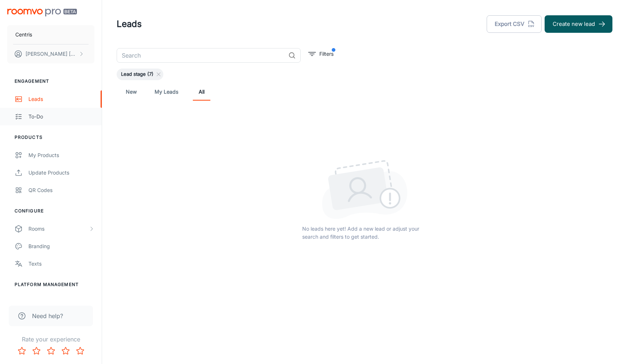 Image resolution: width=627 pixels, height=364 pixels. I want to click on a: New, so click(131, 92).